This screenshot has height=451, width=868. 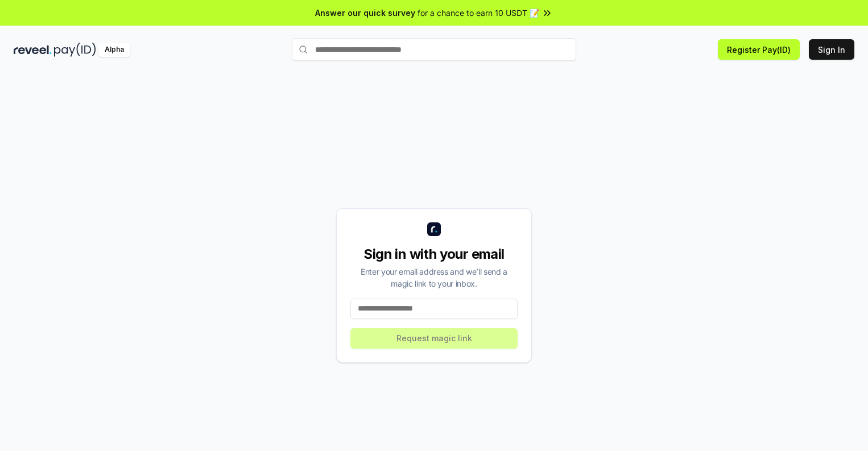 I want to click on div: Sign in with your email, so click(x=434, y=254).